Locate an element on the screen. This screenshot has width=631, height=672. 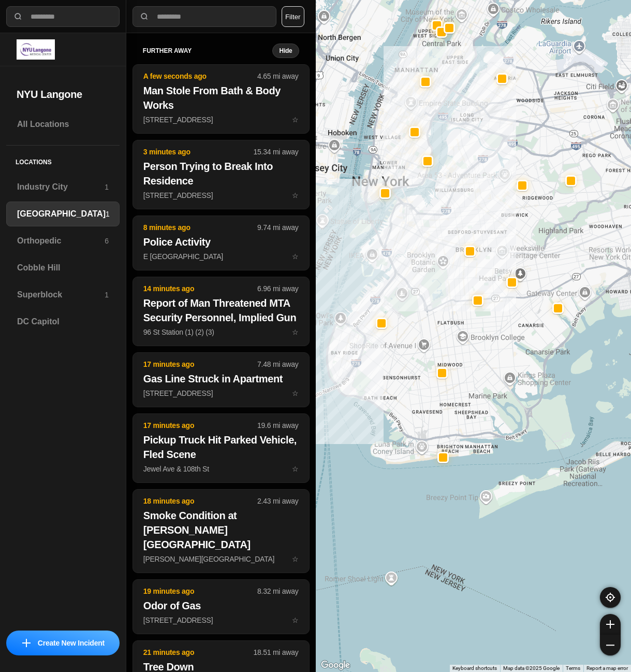
a: Open this area in Google Maps (opens a new window) is located at coordinates (335, 665).